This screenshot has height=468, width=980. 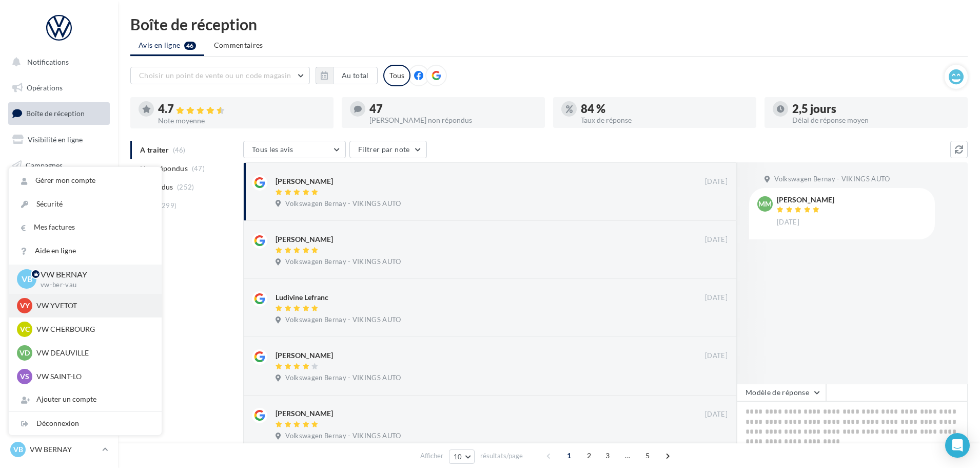 I want to click on div: Délai de réponse moyen, so click(x=876, y=120).